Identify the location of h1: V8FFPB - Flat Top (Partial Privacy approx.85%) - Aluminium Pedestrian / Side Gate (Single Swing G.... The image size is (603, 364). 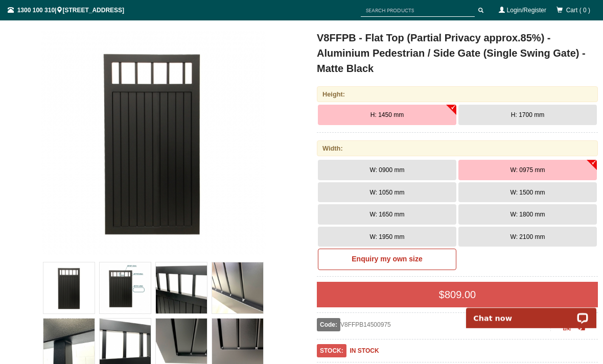
(457, 53).